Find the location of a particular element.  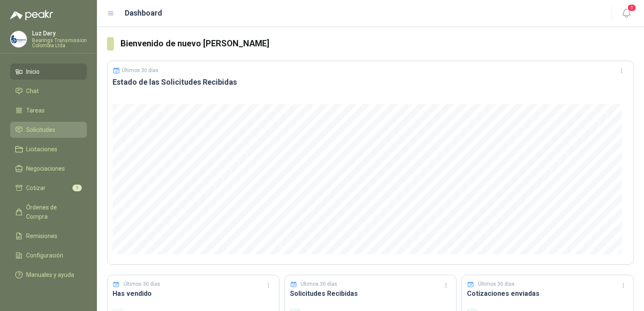

span: Remisiones is located at coordinates (42, 236).